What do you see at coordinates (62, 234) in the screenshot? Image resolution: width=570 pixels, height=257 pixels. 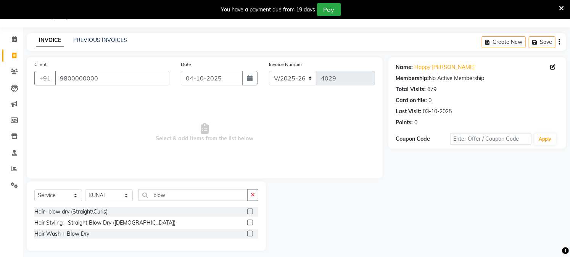 I see `div: Hair Wash + Blow Dry` at bounding box center [62, 234].